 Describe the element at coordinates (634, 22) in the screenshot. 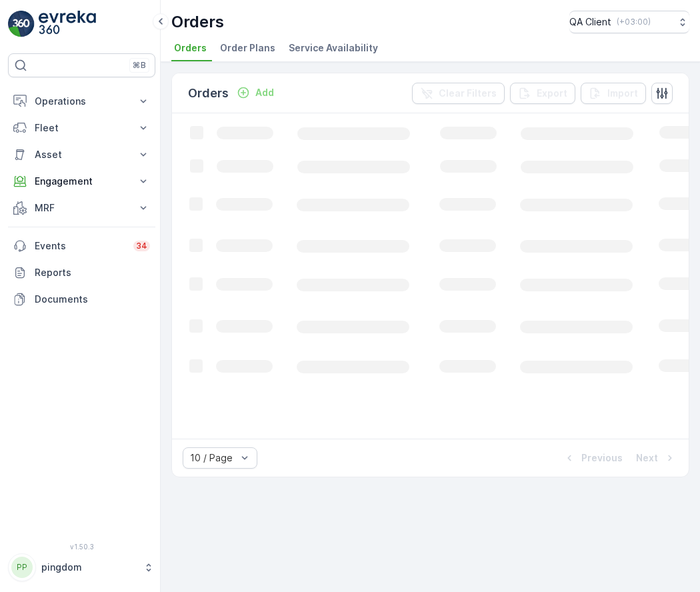

I see `p: ( +03:00 )` at that location.